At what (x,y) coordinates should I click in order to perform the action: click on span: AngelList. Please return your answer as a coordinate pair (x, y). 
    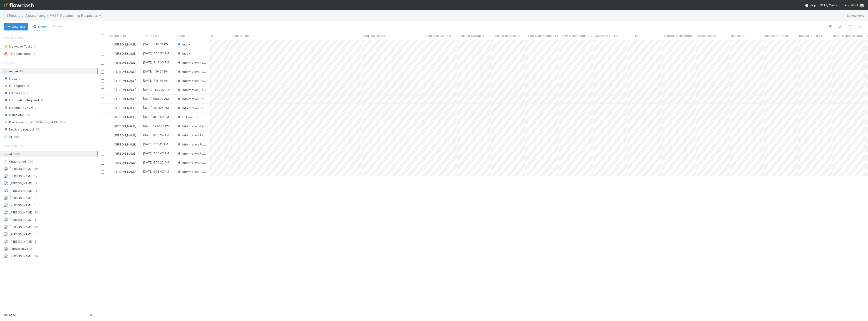
    Looking at the image, I should click on (851, 5).